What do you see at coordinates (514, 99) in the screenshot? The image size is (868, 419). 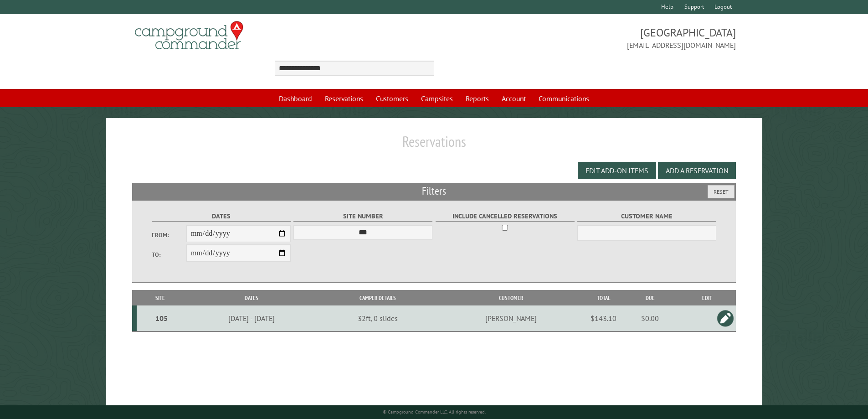 I see `a: Account` at bounding box center [514, 99].